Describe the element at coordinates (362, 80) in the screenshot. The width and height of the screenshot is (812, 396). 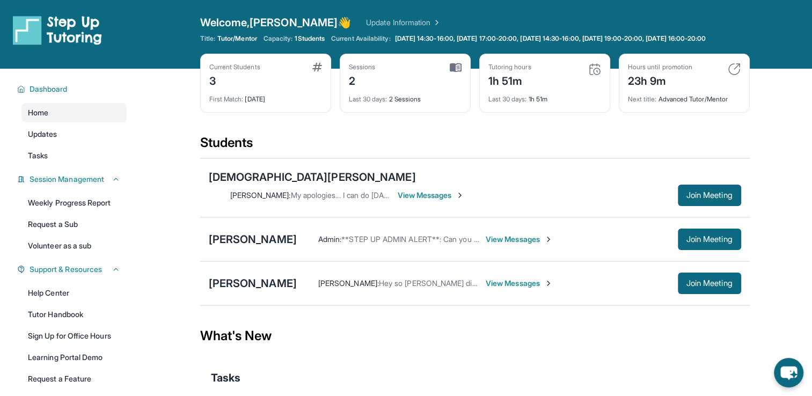
I see `div: 2` at that location.